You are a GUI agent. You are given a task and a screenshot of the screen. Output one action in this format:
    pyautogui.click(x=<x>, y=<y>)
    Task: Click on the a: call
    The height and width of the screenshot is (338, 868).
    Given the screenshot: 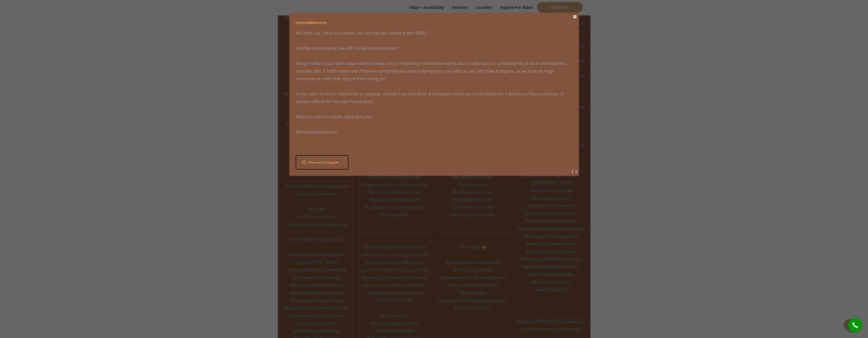 What is the action you would take?
    pyautogui.click(x=855, y=325)
    